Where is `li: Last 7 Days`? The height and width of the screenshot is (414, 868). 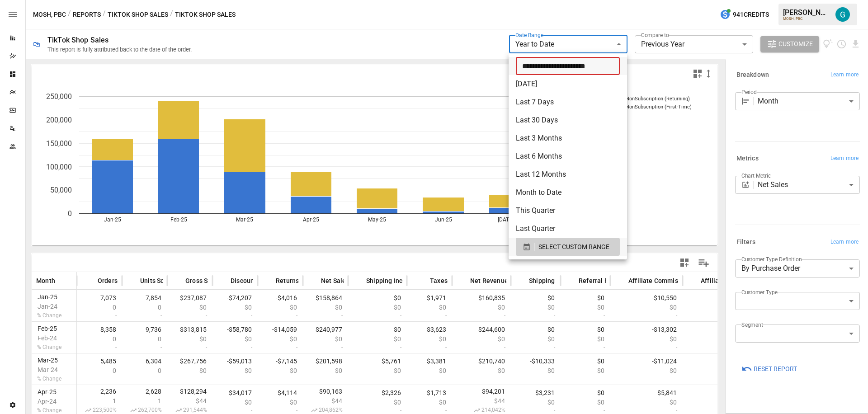
li: Last 7 Days is located at coordinates (567, 102).